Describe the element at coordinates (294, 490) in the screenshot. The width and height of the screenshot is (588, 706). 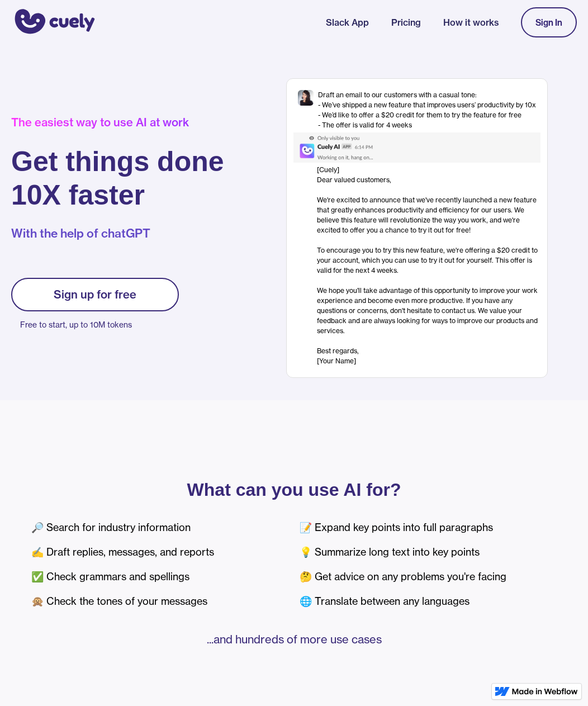
I see `p: What can you use AI for?` at that location.